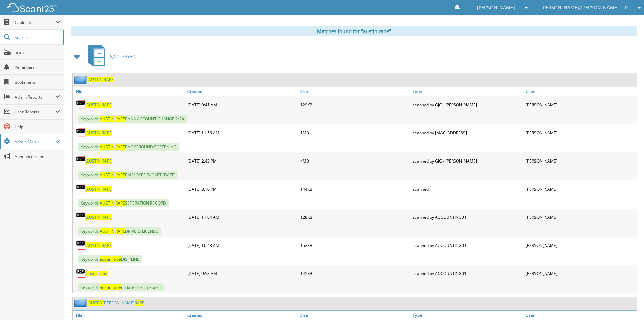 This screenshot has height=320, width=644. What do you see at coordinates (355, 315) in the screenshot?
I see `a: Size` at bounding box center [355, 315].